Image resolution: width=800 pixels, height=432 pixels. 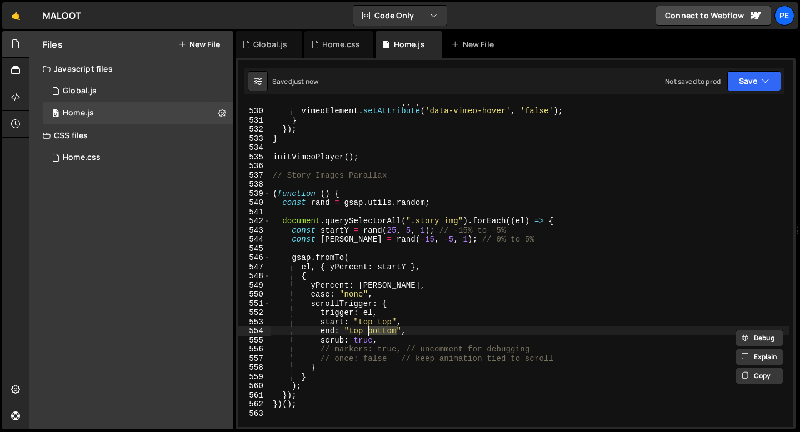 I want to click on div: 549, so click(x=254, y=286).